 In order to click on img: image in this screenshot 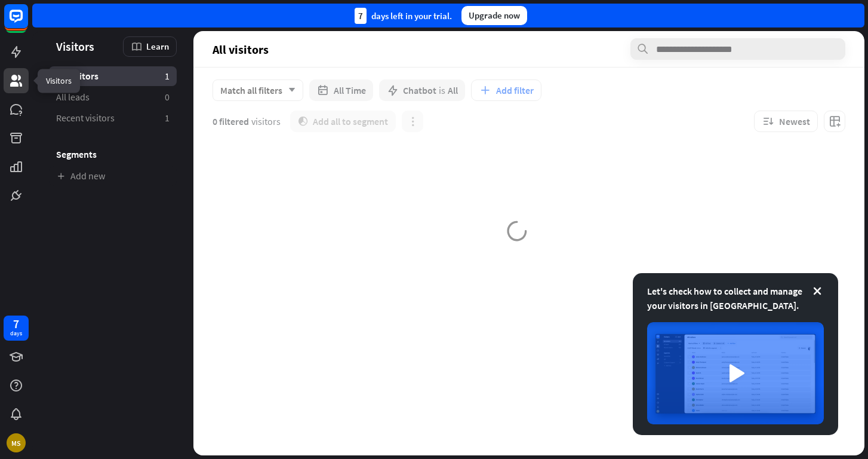, I will do `click(735, 373)`.